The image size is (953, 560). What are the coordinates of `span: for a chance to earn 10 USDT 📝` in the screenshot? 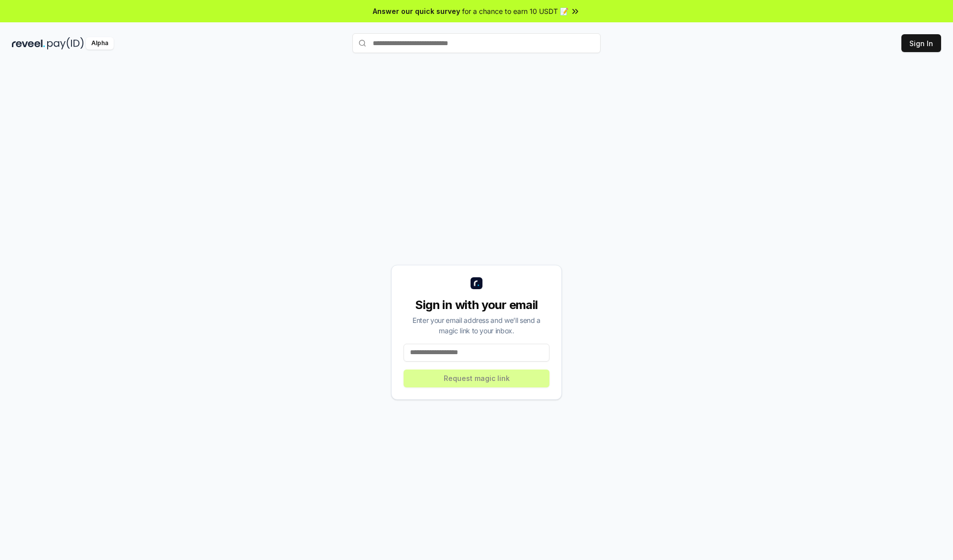 It's located at (515, 11).